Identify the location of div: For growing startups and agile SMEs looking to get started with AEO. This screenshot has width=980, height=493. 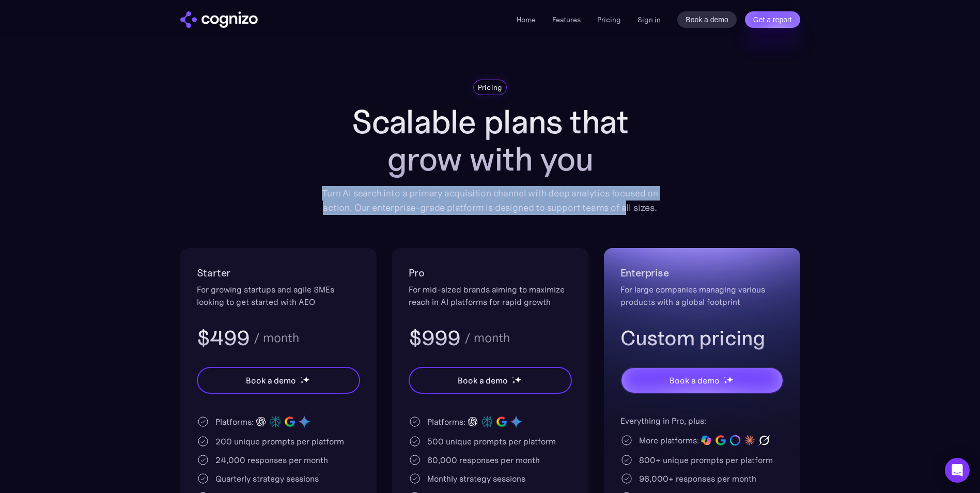
(279, 296).